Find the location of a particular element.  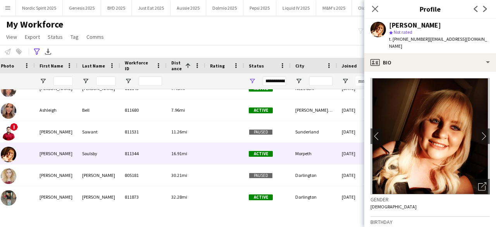

h3: Gender is located at coordinates (431, 199).